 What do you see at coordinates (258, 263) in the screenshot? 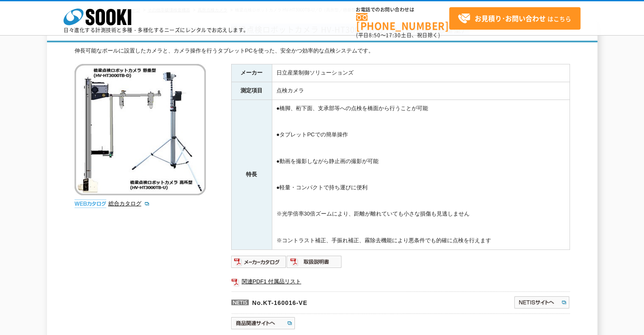
I see `a: メーカーカタログ` at bounding box center [258, 263].